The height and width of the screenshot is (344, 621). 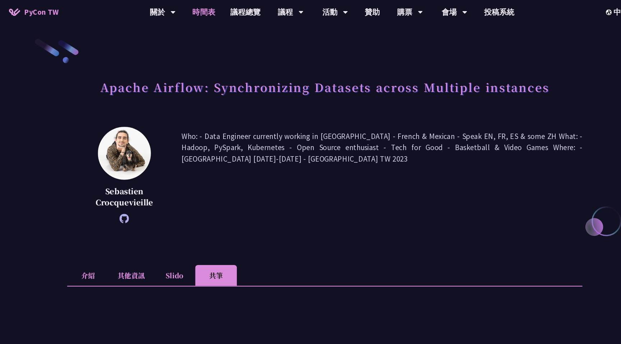 I want to click on img: Locale Icon, so click(x=580, y=11).